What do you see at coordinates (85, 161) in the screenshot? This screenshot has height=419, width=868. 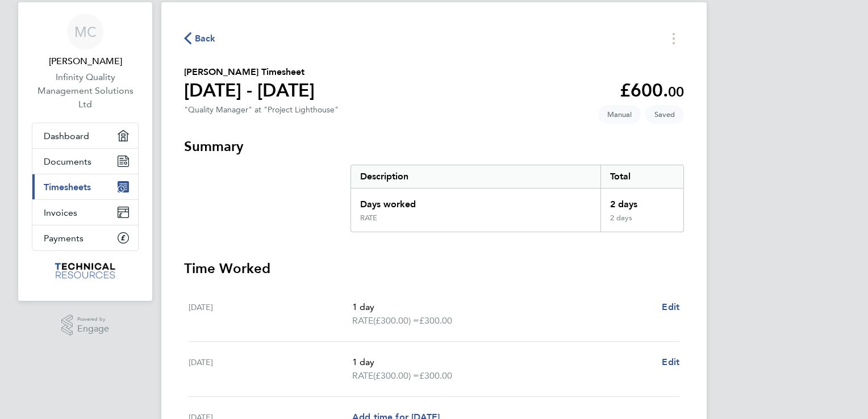 I see `a: Documents` at bounding box center [85, 161].